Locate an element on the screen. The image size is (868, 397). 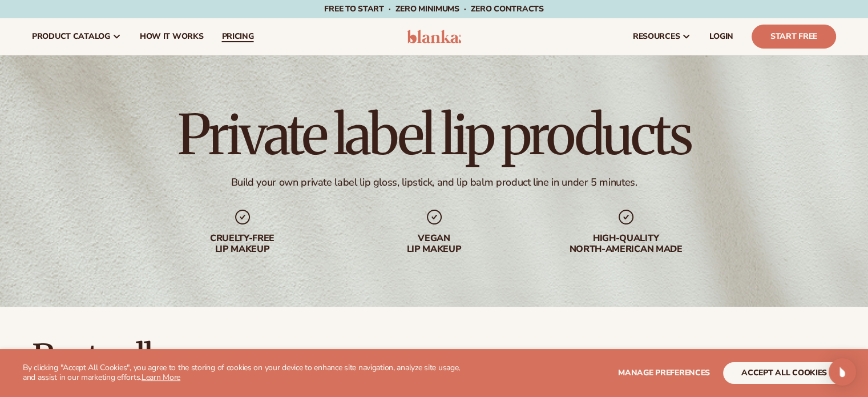
a: Start Free is located at coordinates (794, 37).